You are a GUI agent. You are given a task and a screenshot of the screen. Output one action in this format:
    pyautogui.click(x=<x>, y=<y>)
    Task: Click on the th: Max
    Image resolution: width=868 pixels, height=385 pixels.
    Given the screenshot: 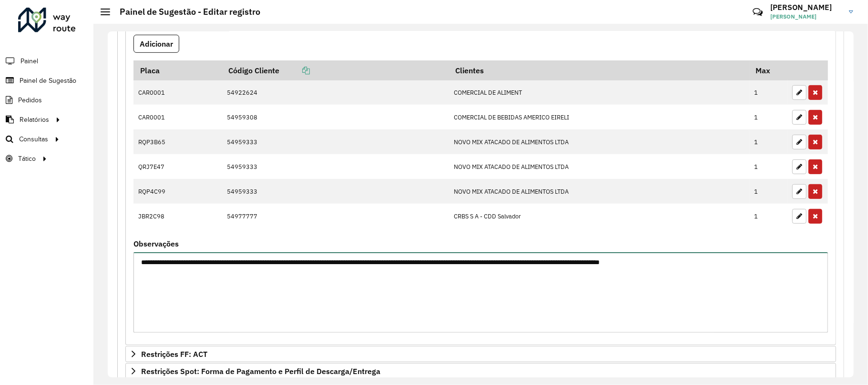 What is the action you would take?
    pyautogui.click(x=768, y=70)
    